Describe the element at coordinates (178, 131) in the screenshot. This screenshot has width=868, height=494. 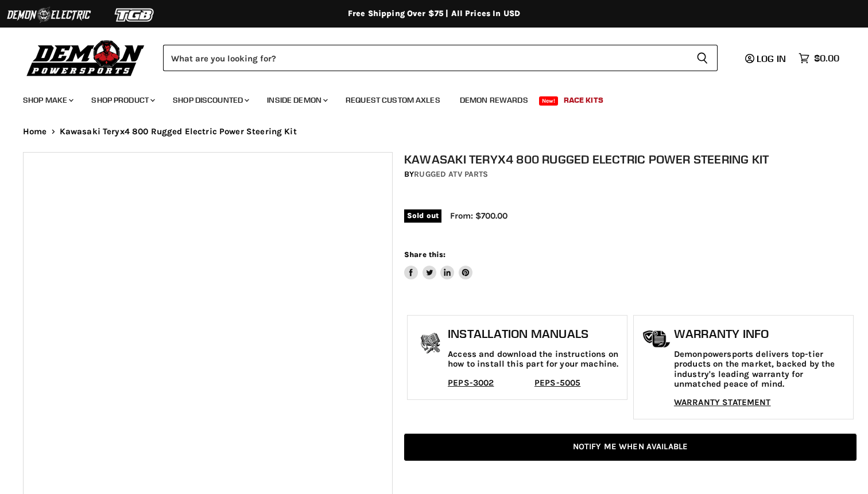
I see `span: Kawasaki Teryx4 800 Rugged Electric Power Steering Kit` at that location.